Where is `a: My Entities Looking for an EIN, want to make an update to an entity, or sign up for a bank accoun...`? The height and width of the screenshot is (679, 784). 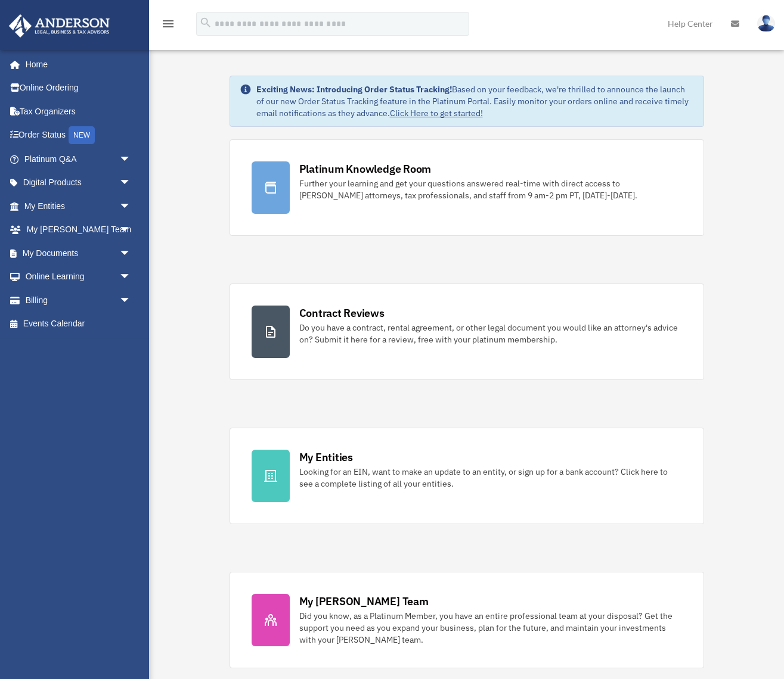
a: My Entities Looking for an EIN, want to make an update to an entity, or sign up for a bank accoun... is located at coordinates (467, 476).